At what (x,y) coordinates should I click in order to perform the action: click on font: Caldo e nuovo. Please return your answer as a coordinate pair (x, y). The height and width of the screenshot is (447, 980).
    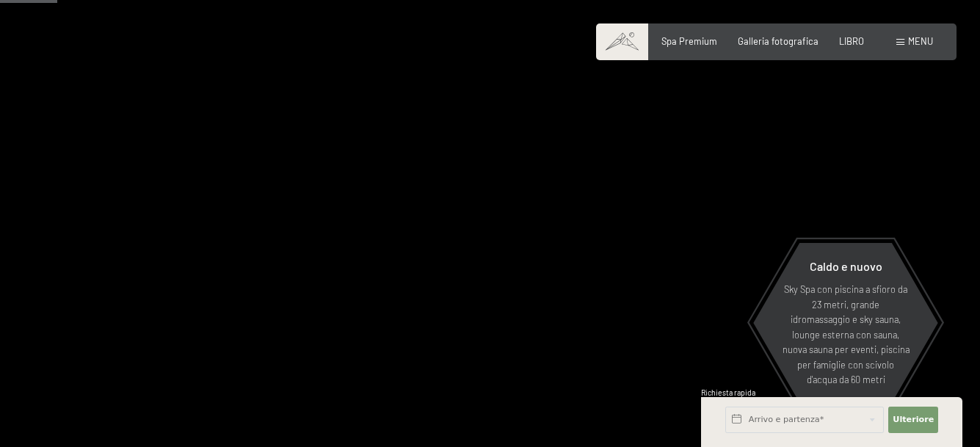
    Looking at the image, I should click on (846, 266).